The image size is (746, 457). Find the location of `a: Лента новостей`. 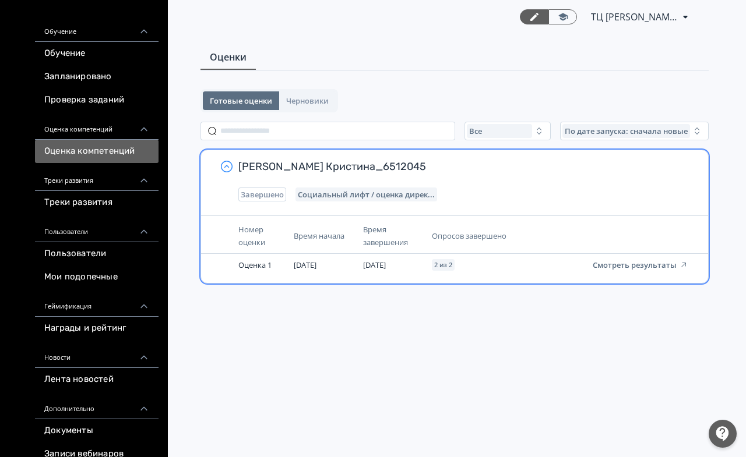

a: Лента новостей is located at coordinates (97, 380).